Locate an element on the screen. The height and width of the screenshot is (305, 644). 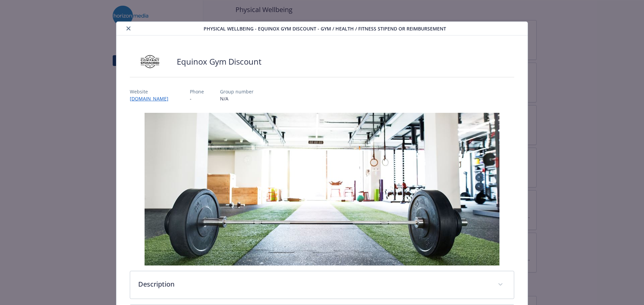
p: N/A is located at coordinates (237, 98).